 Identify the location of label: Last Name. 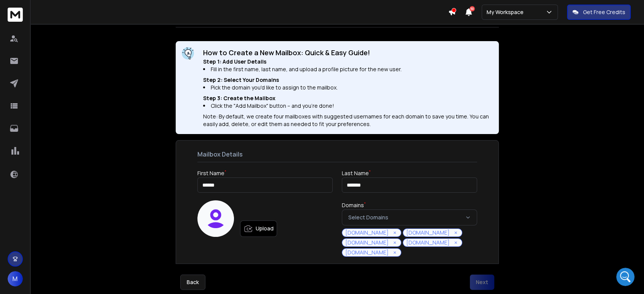
(356, 173).